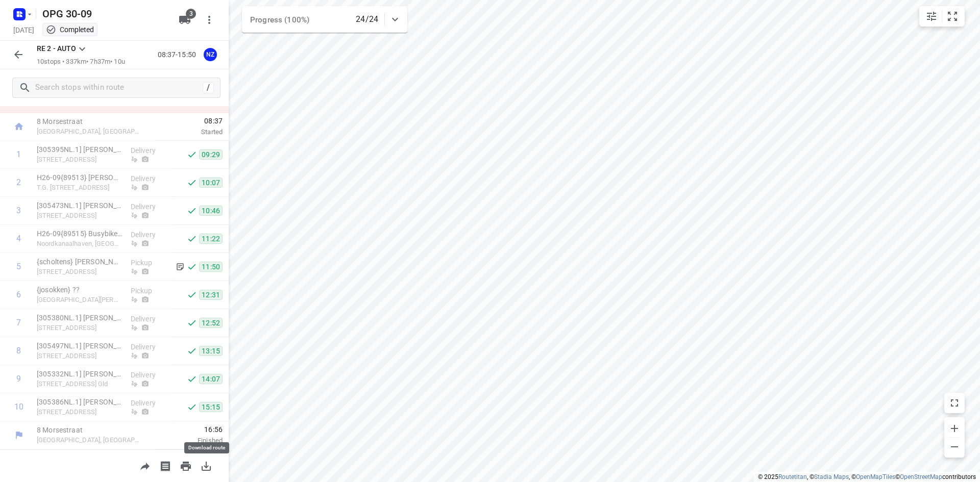 The width and height of the screenshot is (980, 482). What do you see at coordinates (792, 477) in the screenshot?
I see `a: Routetitan` at bounding box center [792, 477].